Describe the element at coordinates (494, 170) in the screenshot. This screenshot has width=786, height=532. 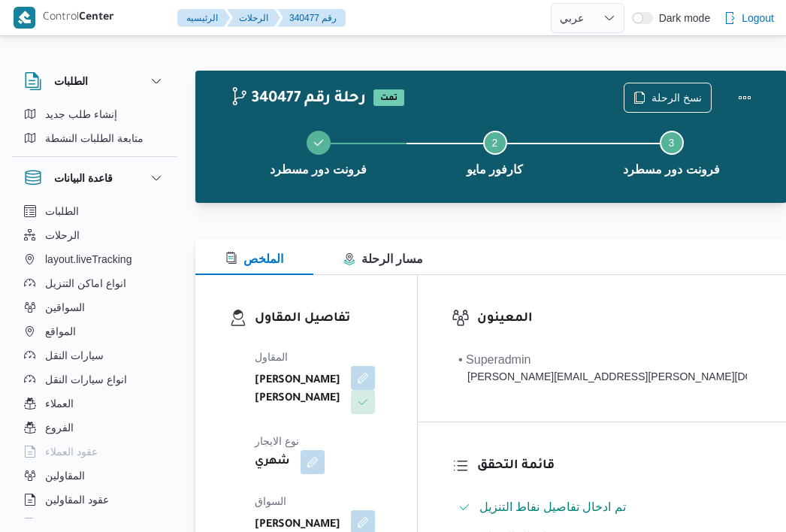
I see `span: كارفور مايو` at that location.